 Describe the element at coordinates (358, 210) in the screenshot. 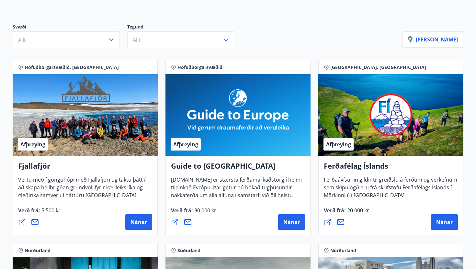

I see `span: 20.000 kr.` at that location.